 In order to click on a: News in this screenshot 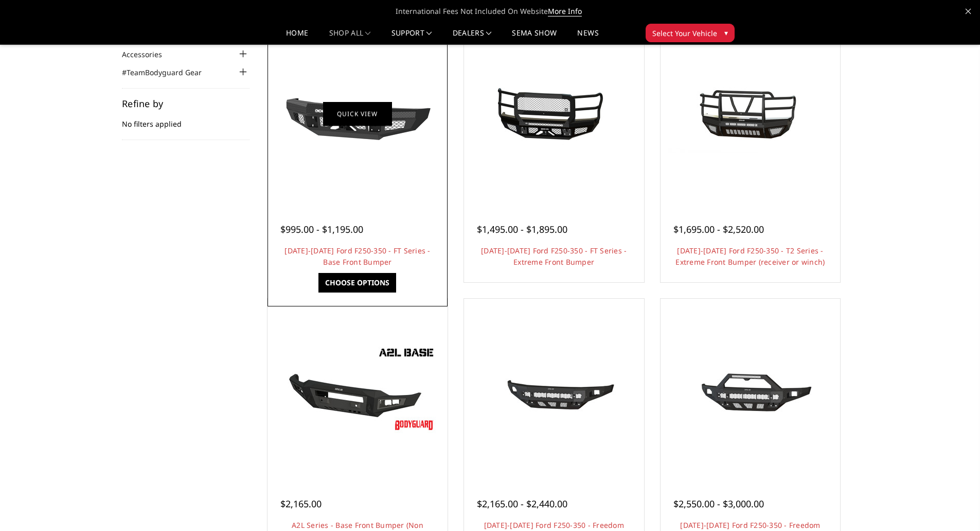, I will do `click(587, 36)`.